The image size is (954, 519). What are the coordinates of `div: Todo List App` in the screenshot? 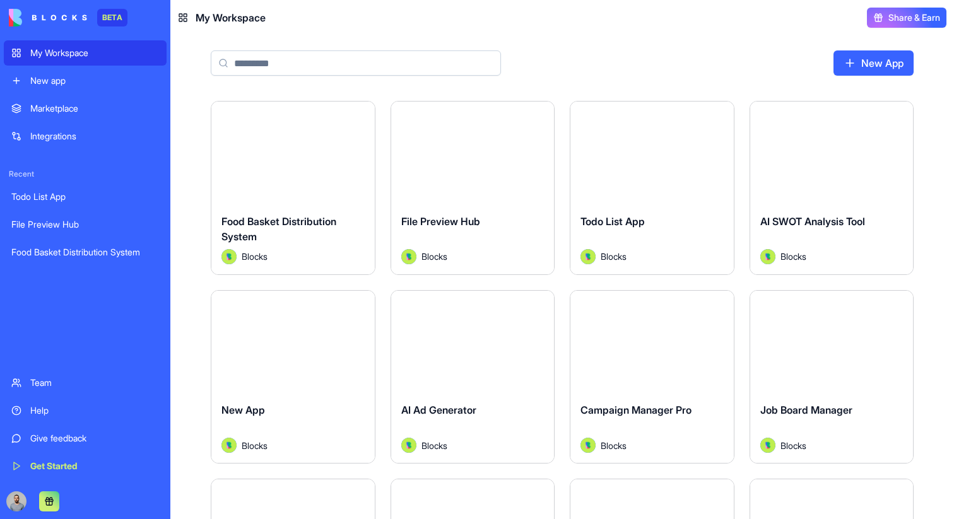 It's located at (85, 197).